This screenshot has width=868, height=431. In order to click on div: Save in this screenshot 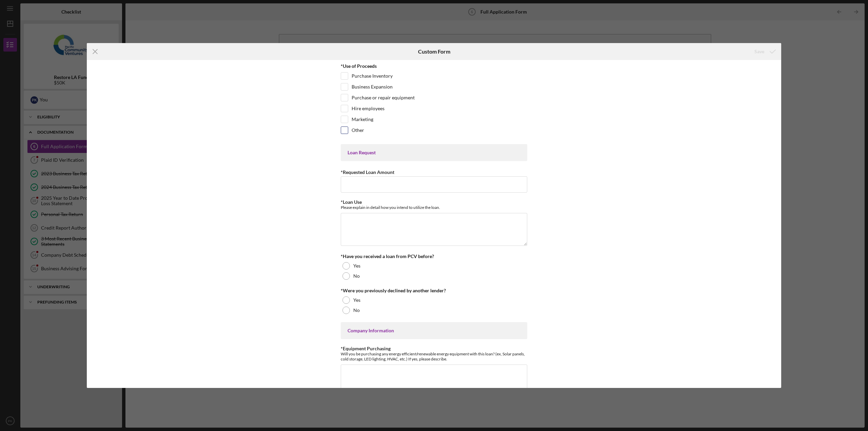, I will do `click(759, 51)`.